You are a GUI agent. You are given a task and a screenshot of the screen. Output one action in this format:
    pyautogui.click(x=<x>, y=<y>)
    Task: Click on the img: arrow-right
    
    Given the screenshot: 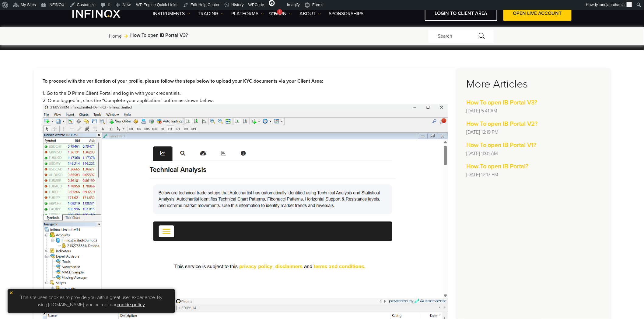 What is the action you would take?
    pyautogui.click(x=126, y=36)
    